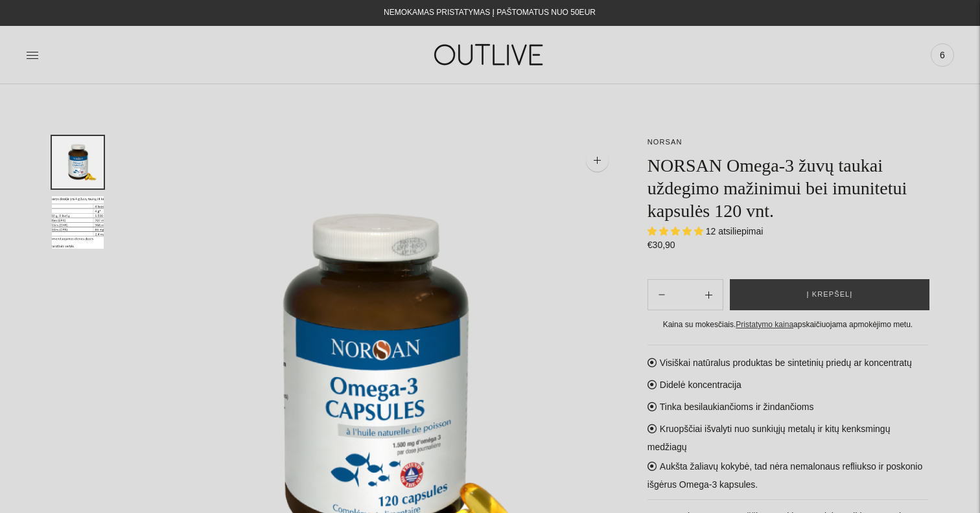 The height and width of the screenshot is (513, 980). I want to click on button: Subtract product quantity, so click(708, 295).